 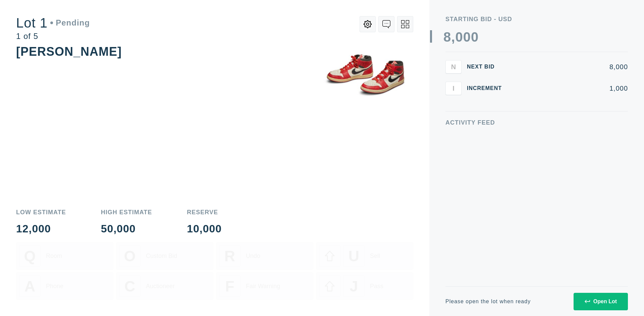 What do you see at coordinates (454, 67) in the screenshot?
I see `span: N` at bounding box center [454, 67].